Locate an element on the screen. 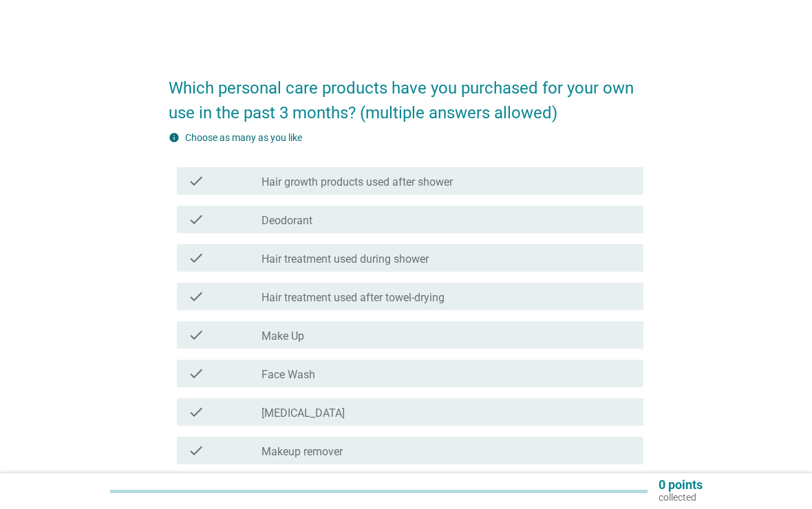 The image size is (812, 509). label: Hair treatment used after towel-drying is located at coordinates (353, 298).